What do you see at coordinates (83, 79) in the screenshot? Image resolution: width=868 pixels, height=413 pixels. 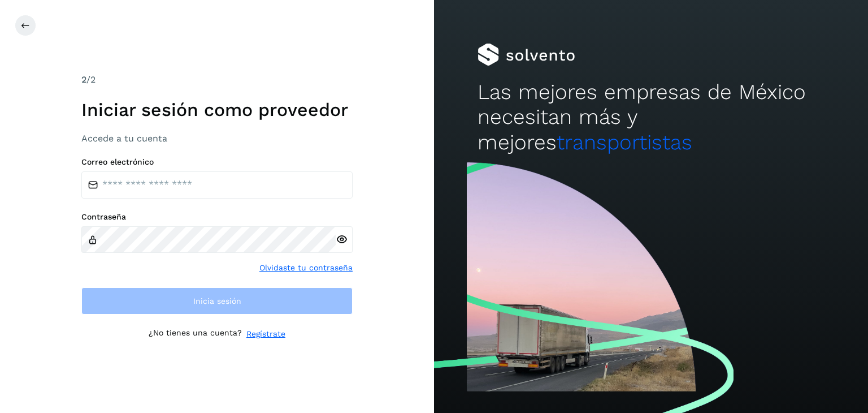 I see `span: 2` at bounding box center [83, 79].